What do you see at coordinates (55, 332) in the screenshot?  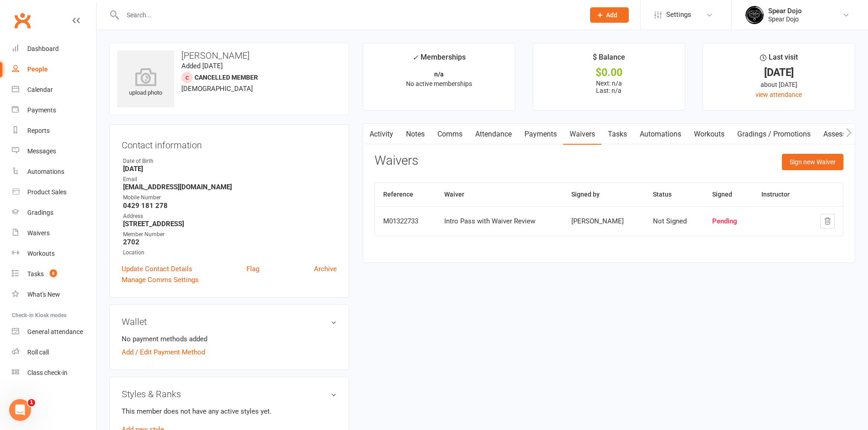 I see `div: General attendance` at bounding box center [55, 332].